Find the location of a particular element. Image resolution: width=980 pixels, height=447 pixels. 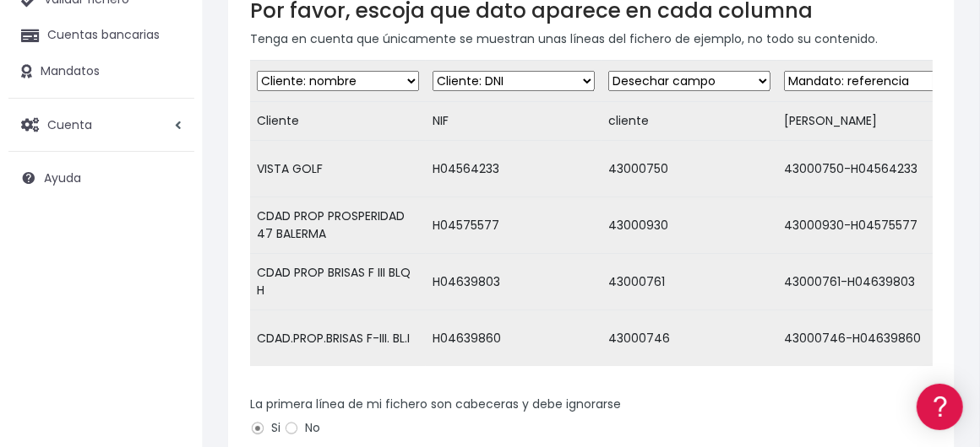

a: Cuenta is located at coordinates (101, 125).